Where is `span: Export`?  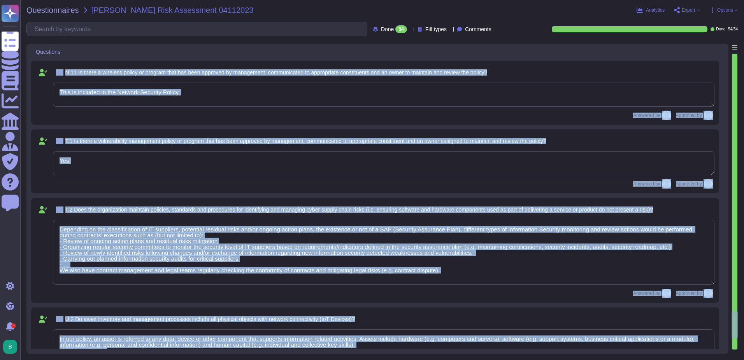 span: Export is located at coordinates (689, 10).